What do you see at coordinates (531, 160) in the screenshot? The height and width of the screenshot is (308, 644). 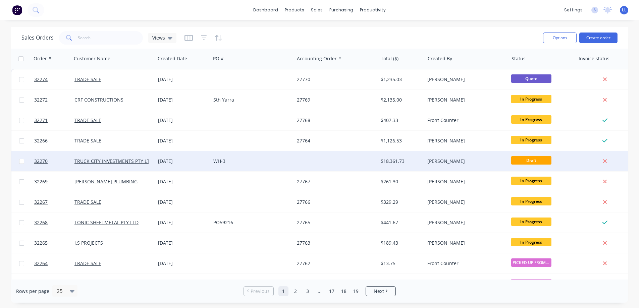 I see `span: Draft` at bounding box center [531, 160].